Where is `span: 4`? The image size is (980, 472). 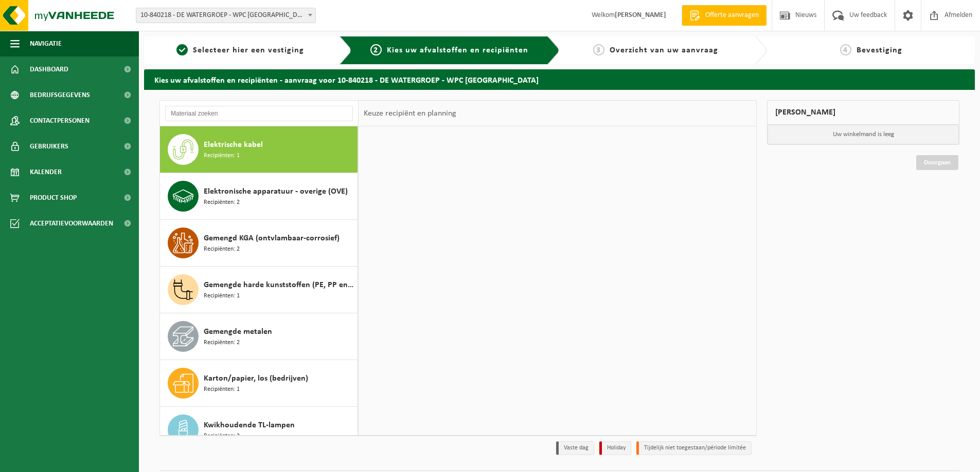 span: 4 is located at coordinates (846, 50).